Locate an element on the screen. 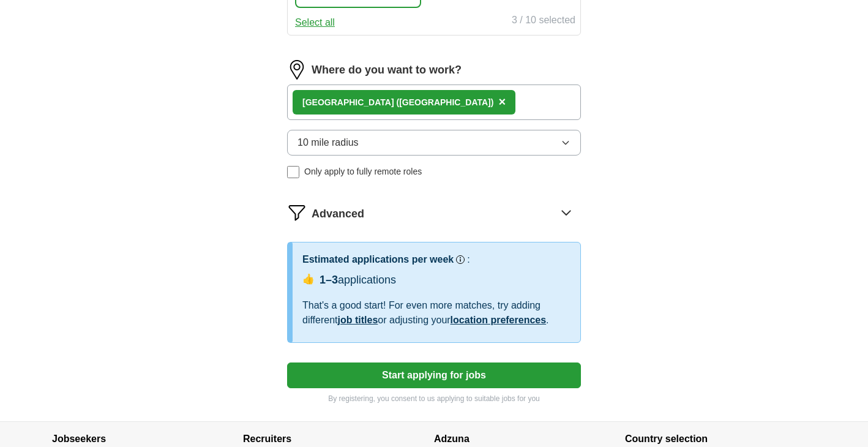 The height and width of the screenshot is (447, 868). a: job titles is located at coordinates (358, 319).